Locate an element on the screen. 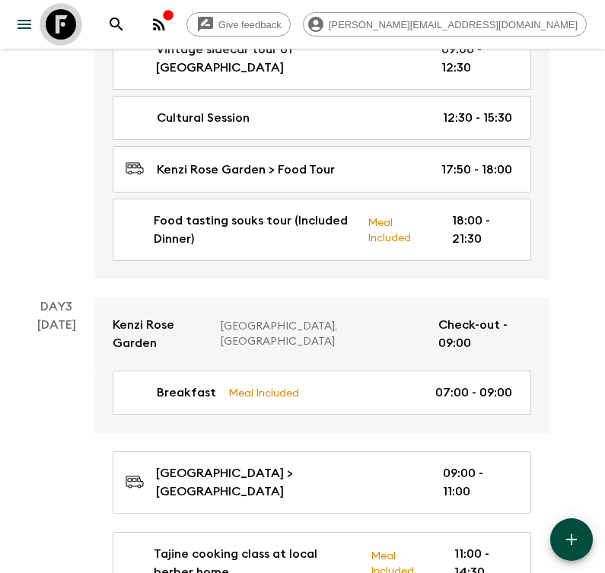 This screenshot has width=605, height=573. button: search adventures is located at coordinates (116, 24).